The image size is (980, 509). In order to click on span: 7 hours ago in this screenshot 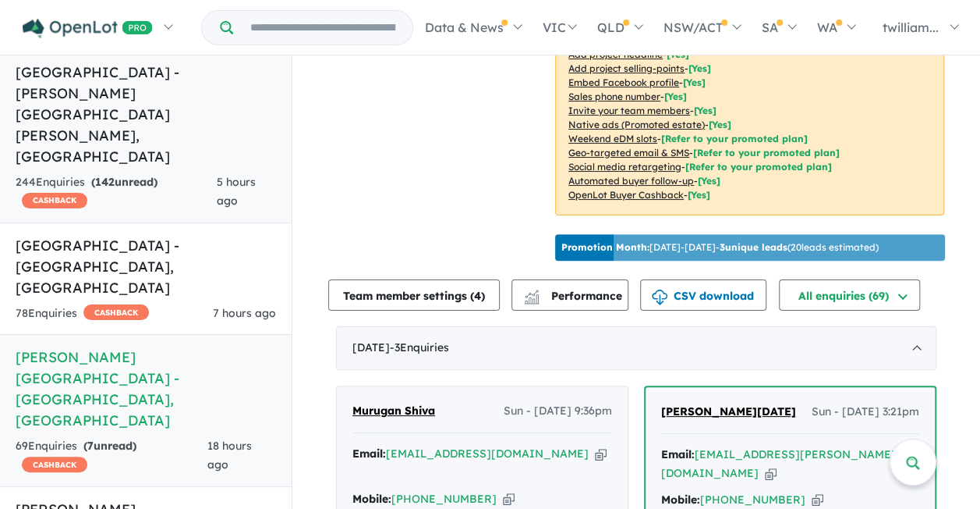, I will do `click(244, 312)`.